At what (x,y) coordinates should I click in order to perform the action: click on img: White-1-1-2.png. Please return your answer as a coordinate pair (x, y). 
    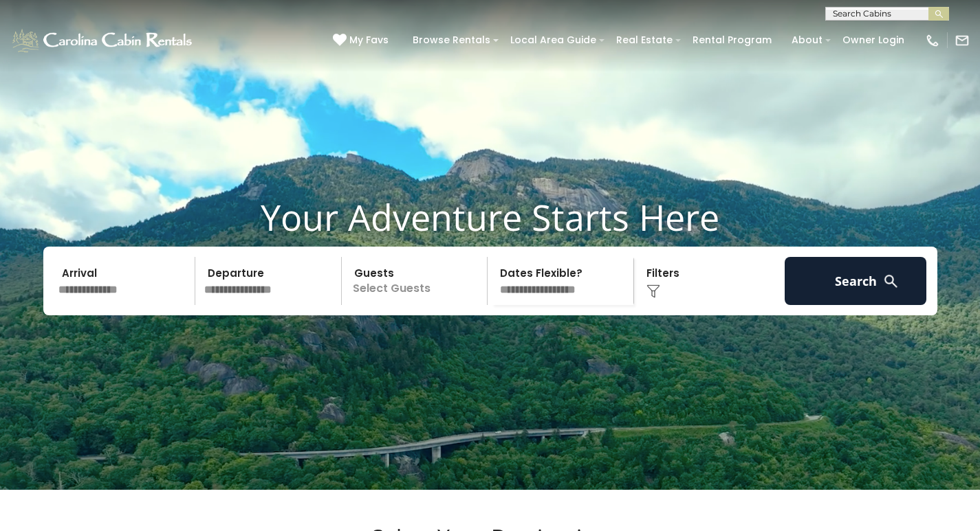
    Looking at the image, I should click on (103, 40).